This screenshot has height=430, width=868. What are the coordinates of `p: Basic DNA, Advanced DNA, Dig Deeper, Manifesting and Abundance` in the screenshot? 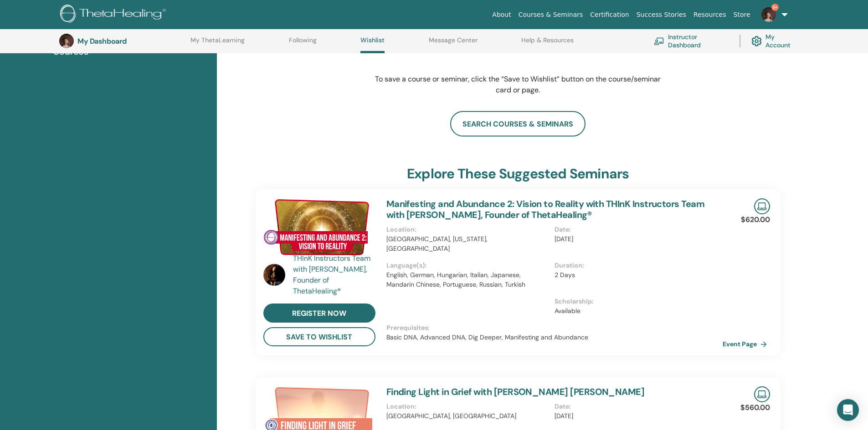 It's located at (554, 337).